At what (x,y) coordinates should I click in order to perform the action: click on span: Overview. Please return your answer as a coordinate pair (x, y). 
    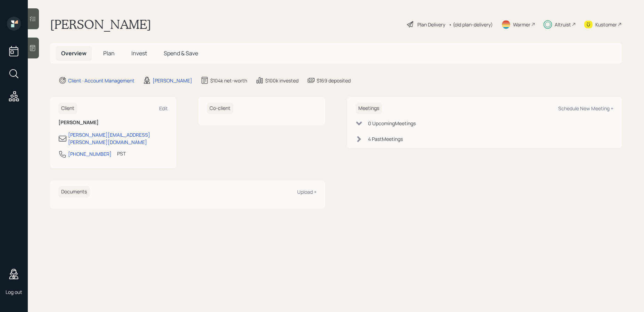
    Looking at the image, I should click on (73, 53).